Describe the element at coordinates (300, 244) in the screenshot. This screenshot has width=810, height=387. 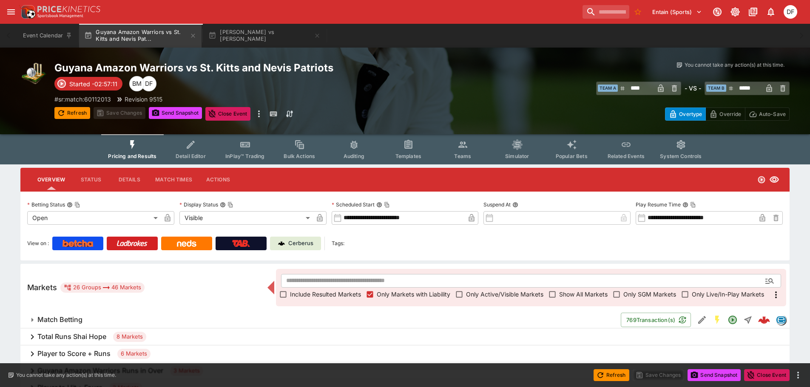
I see `p: Cerberus` at that location.